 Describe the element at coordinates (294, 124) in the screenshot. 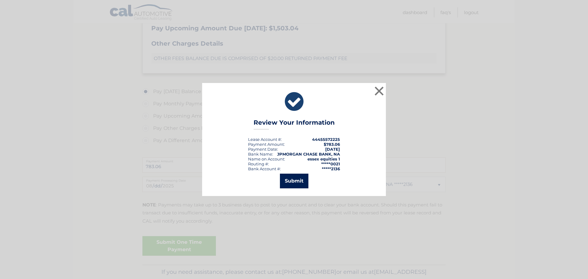

I see `h3: Review Your Information` at that location.